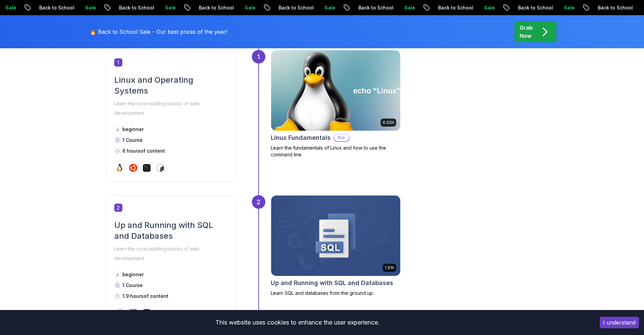 The image size is (644, 335). Describe the element at coordinates (335, 236) in the screenshot. I see `img: Up and Running with SQL and Databases card` at that location.